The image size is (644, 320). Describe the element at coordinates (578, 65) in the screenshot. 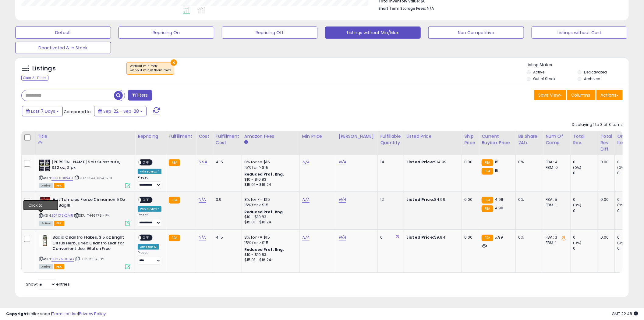

I see `p: Listing States:` at that location.